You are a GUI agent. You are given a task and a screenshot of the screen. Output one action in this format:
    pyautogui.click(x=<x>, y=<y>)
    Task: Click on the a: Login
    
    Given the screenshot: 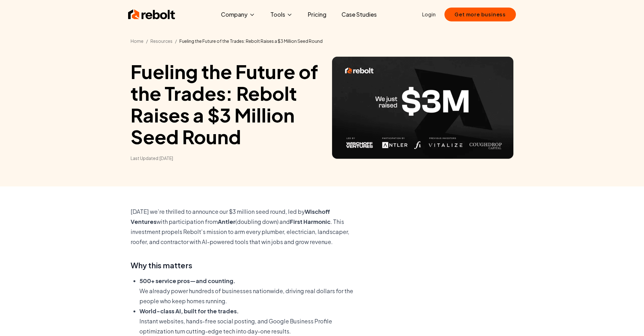 What is the action you would take?
    pyautogui.click(x=428, y=14)
    